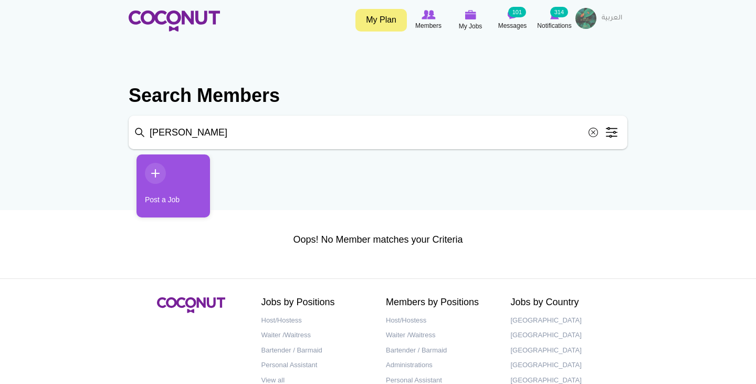 The width and height of the screenshot is (756, 384). I want to click on p: Oops! No Member matches your Criteria, so click(378, 240).